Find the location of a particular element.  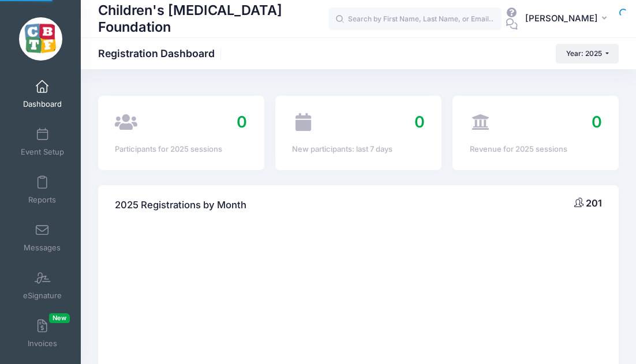

span: New is located at coordinates (59, 318).